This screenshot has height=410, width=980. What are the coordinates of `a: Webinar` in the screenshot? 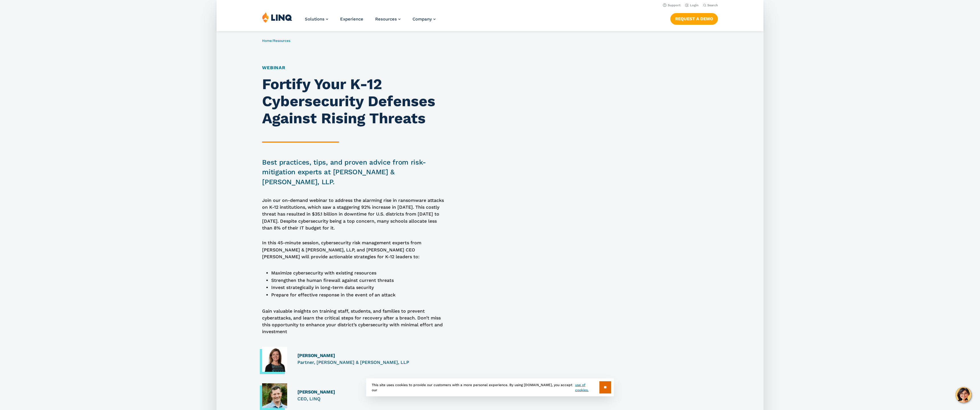 It's located at (274, 67).